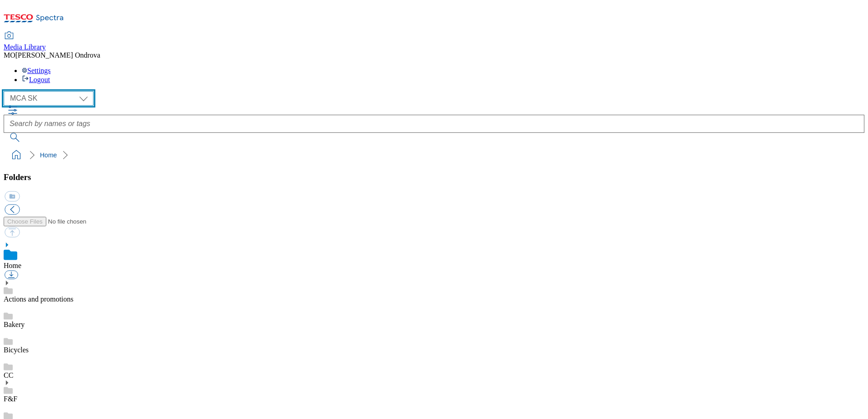 The width and height of the screenshot is (868, 419). What do you see at coordinates (16, 349) in the screenshot?
I see `a: Bicycles` at bounding box center [16, 349].